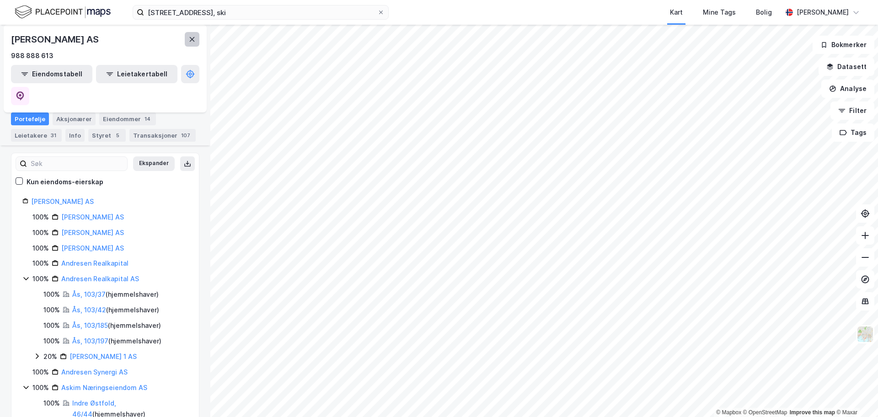 This screenshot has width=878, height=417. I want to click on div: Aksjonærer, so click(74, 119).